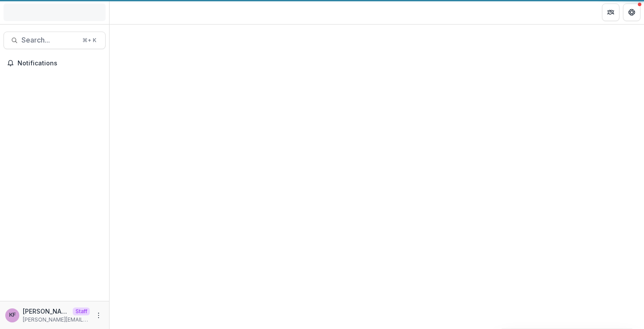  Describe the element at coordinates (89, 41) in the screenshot. I see `div: ⌘ + K` at that location.